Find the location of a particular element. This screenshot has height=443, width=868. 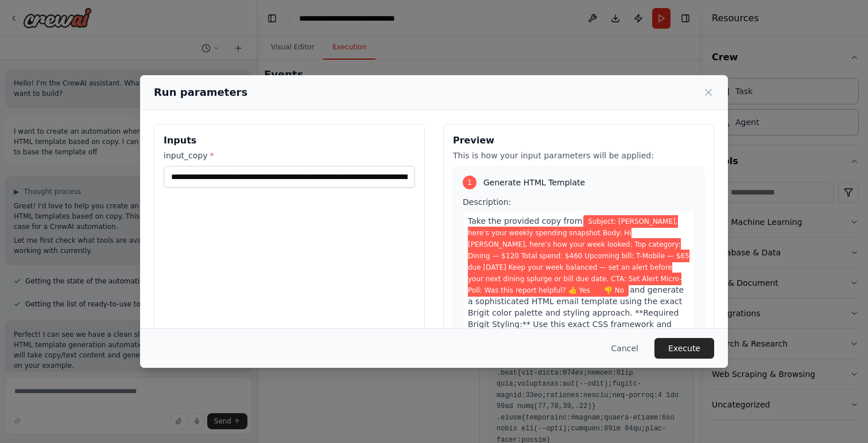

p: This is how your input parameters will be applied: is located at coordinates (579, 155).